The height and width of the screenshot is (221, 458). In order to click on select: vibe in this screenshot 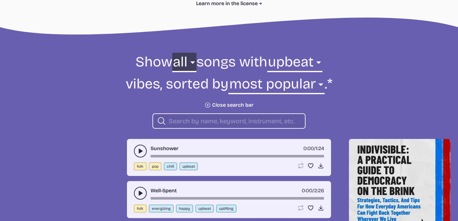, I will do `click(295, 63)`.